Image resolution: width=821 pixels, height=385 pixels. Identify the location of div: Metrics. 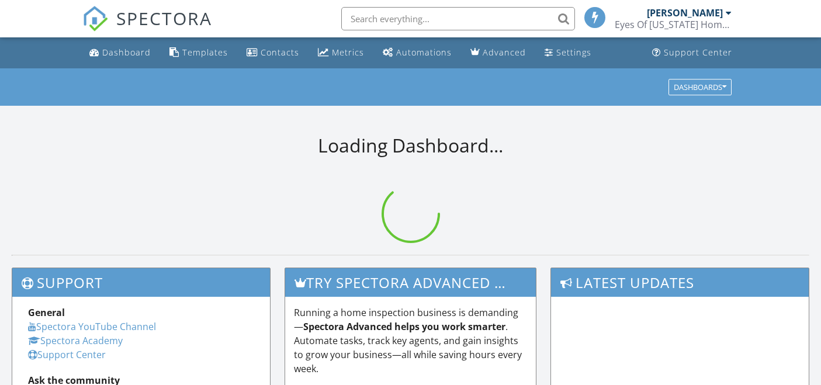
(348, 52).